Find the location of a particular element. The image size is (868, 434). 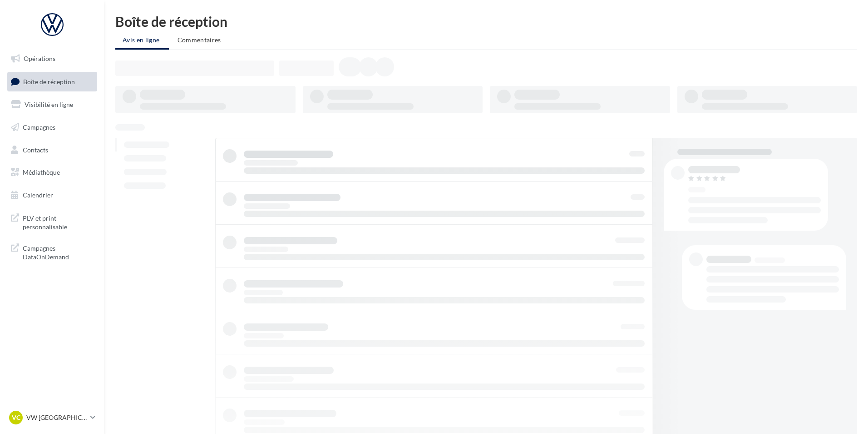

span: Commentaires is located at coordinates (199, 39).